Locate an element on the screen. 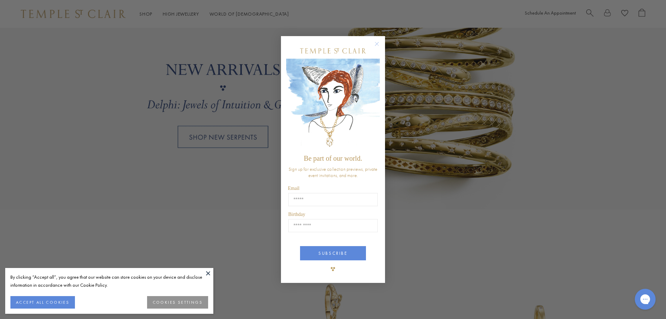  img: Temple St. Clair is located at coordinates (333, 51).